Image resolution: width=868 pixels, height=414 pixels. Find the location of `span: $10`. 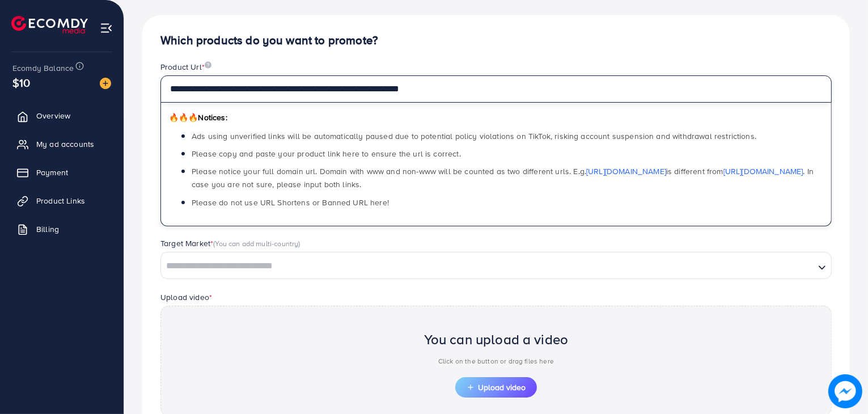

span: $10 is located at coordinates (21, 83).